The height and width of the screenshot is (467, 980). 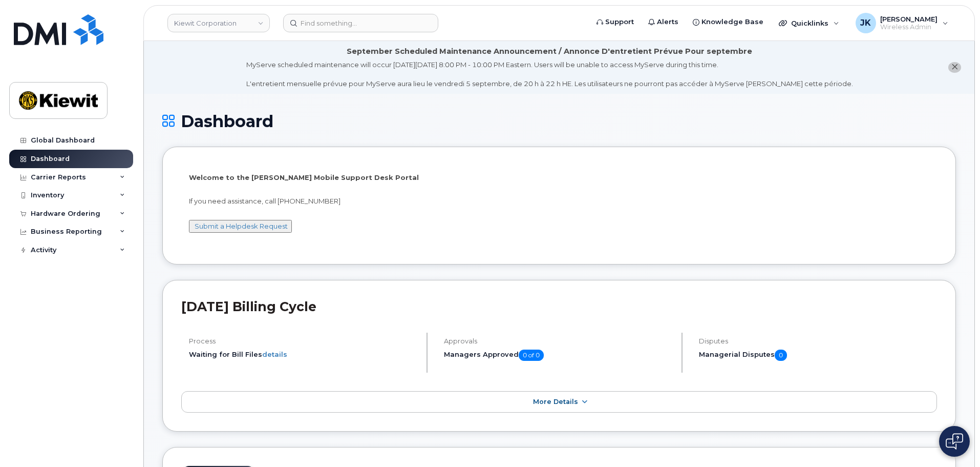 I want to click on span: More Details, so click(x=556, y=401).